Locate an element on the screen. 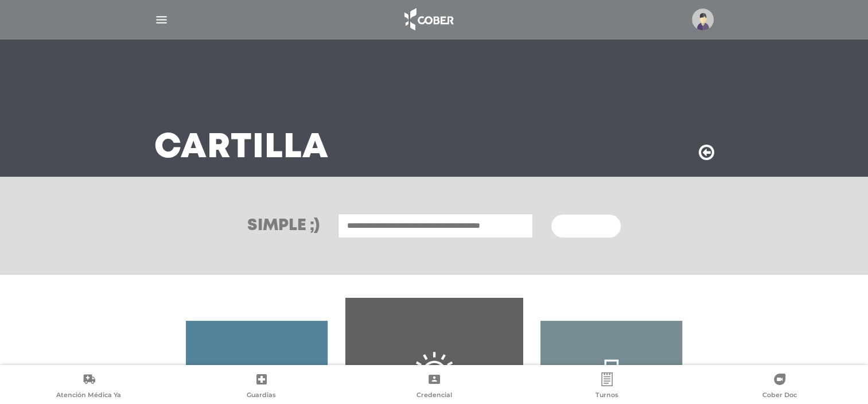 The height and width of the screenshot is (404, 868). span: Cober Doc is located at coordinates (780, 396).